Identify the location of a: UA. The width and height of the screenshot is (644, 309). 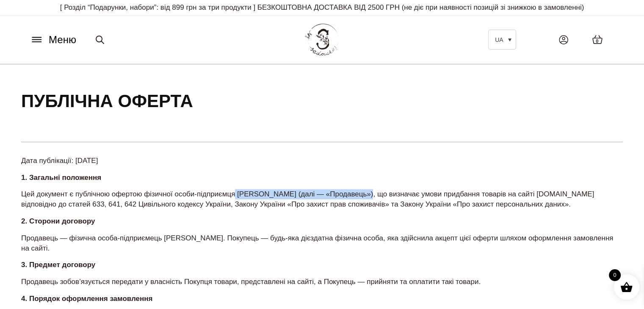
(502, 39).